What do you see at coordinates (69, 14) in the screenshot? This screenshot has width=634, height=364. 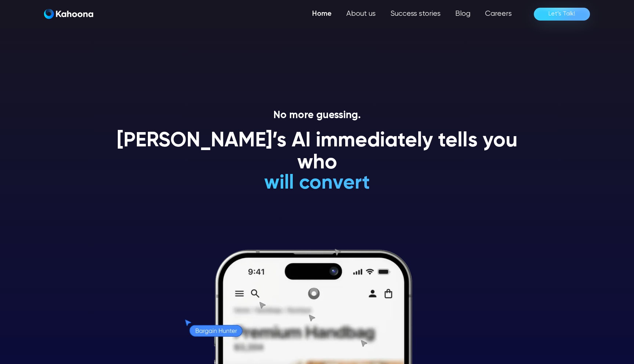 I see `a: Kahoona logo blackKahoona logo white` at bounding box center [69, 14].